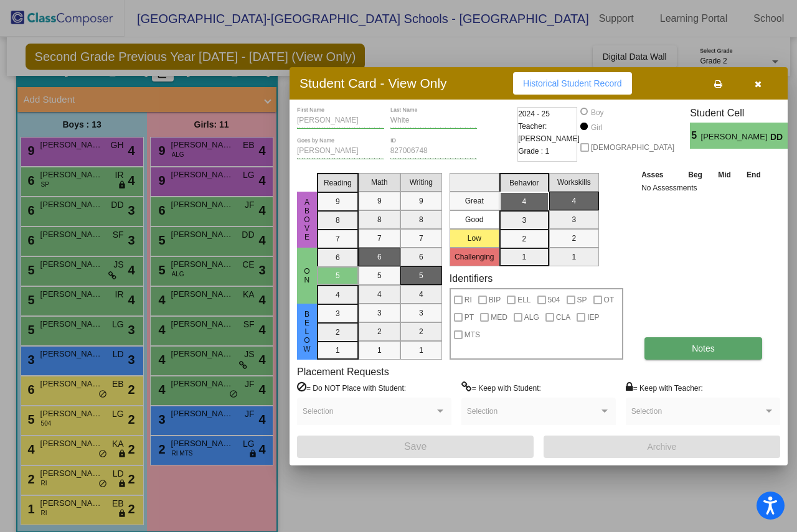  Describe the element at coordinates (340, 151) in the screenshot. I see `input: goes by name` at that location.